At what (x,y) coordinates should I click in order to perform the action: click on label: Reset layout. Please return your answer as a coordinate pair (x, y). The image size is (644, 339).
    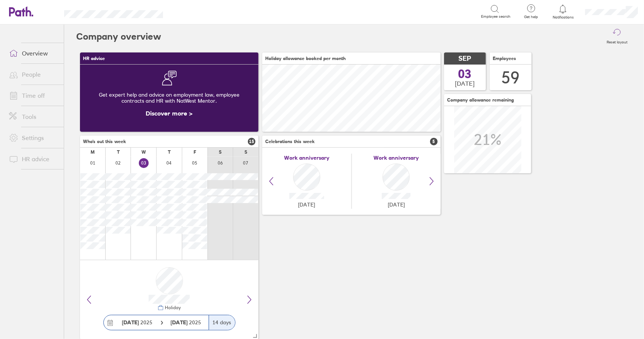
    Looking at the image, I should click on (617, 41).